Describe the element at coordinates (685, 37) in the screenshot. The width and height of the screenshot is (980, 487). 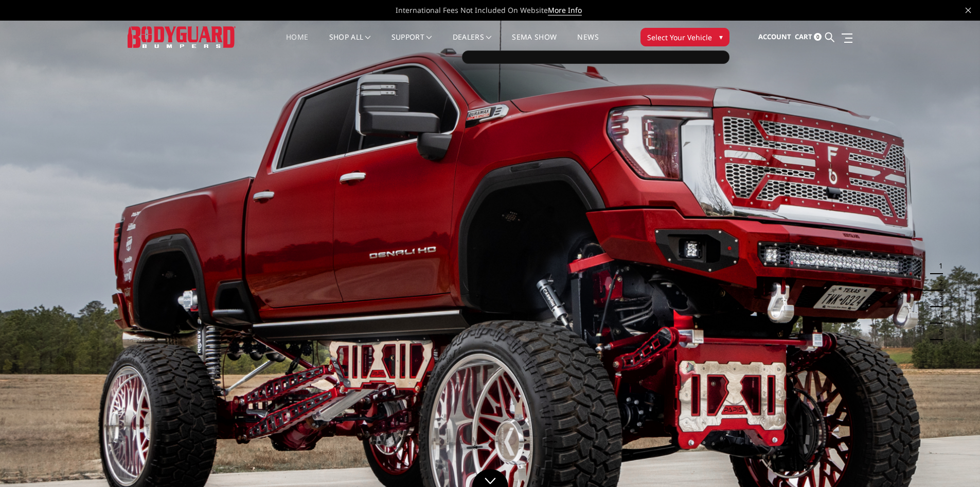
I see `button: Select Your Vehicle` at that location.